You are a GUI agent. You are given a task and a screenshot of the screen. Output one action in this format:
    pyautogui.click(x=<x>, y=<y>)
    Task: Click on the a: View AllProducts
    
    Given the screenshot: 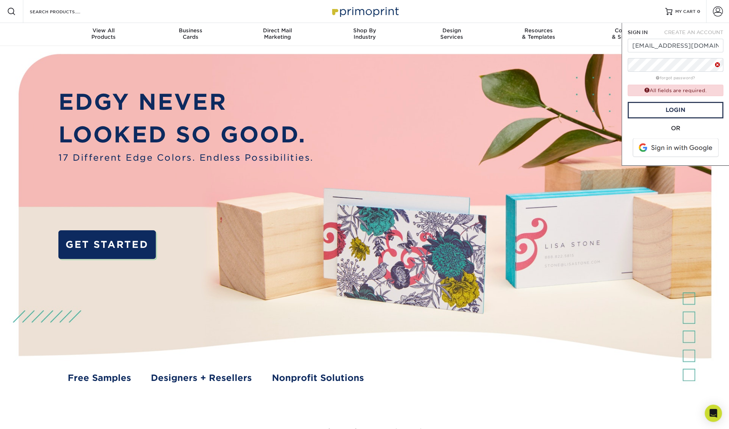 What is the action you would take?
    pyautogui.click(x=104, y=34)
    